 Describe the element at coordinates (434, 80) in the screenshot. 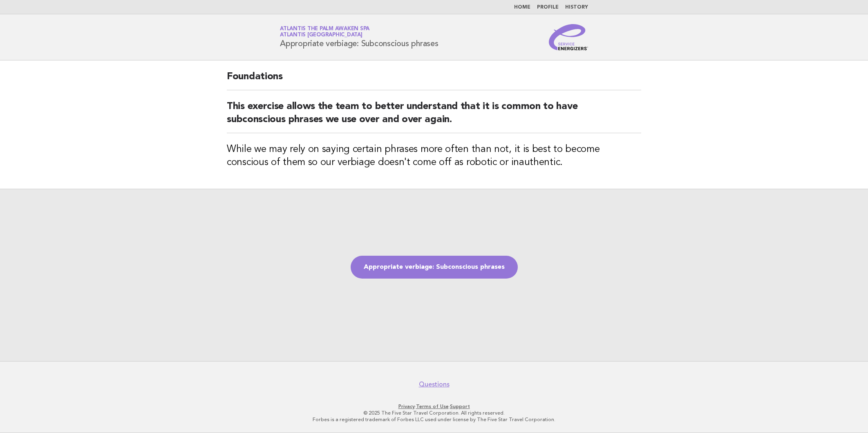

I see `h2: Foundations` at that location.